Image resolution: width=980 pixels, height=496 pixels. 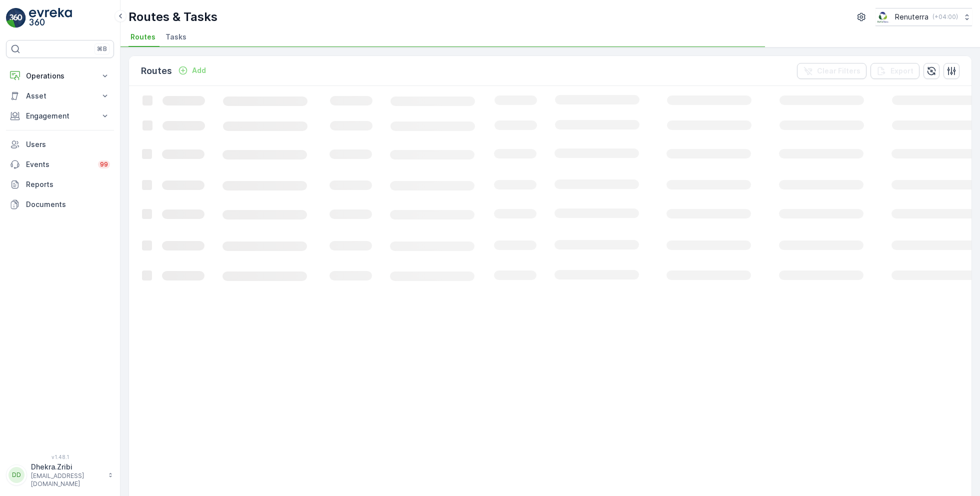 I want to click on button: Clear Filters, so click(x=831, y=71).